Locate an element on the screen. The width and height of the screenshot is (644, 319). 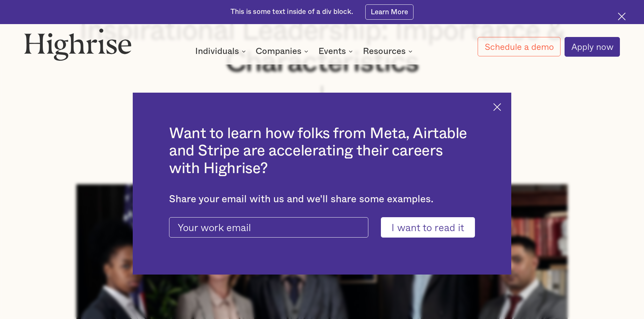
a: Schedule a demo is located at coordinates (518, 47).